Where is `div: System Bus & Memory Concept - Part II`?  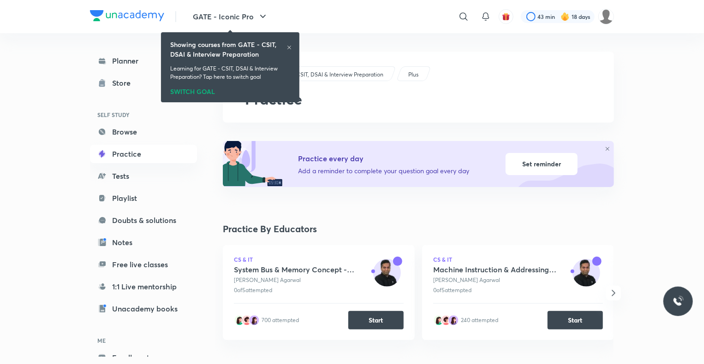
div: System Bus & Memory Concept - Part II is located at coordinates (298, 270).